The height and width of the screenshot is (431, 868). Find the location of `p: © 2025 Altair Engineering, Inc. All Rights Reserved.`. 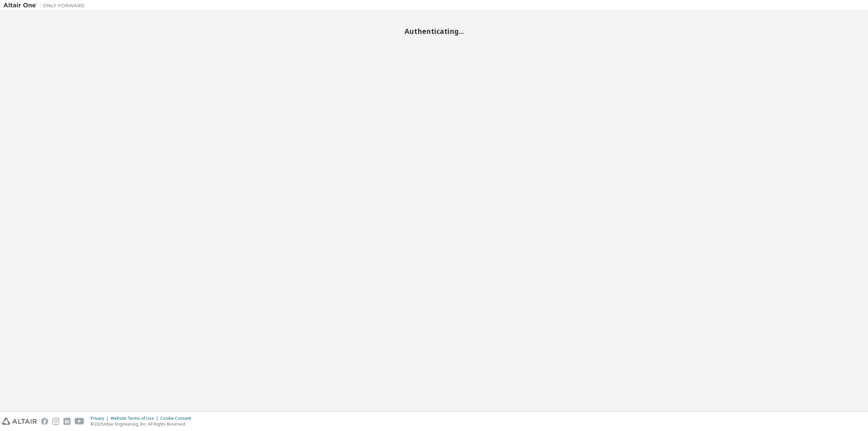

p: © 2025 Altair Engineering, Inc. All Rights Reserved. is located at coordinates (143, 423).